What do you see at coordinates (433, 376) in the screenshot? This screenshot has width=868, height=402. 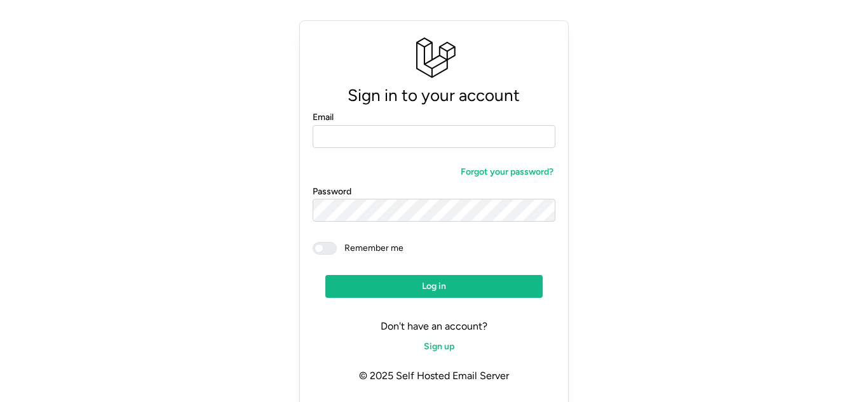 I see `p: © 2025 Self Hosted Email Server` at bounding box center [433, 376].